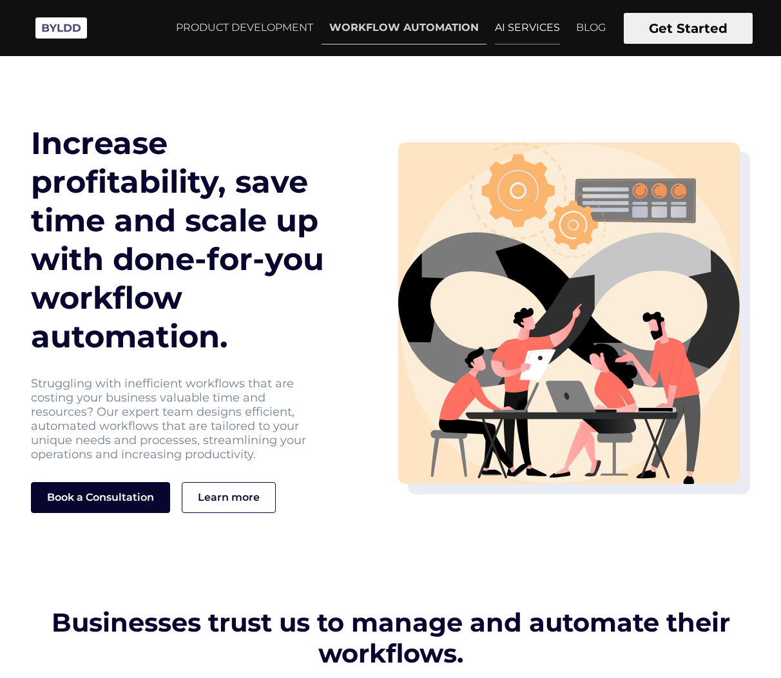  What do you see at coordinates (527, 28) in the screenshot?
I see `a: AI SERVICES` at bounding box center [527, 28].